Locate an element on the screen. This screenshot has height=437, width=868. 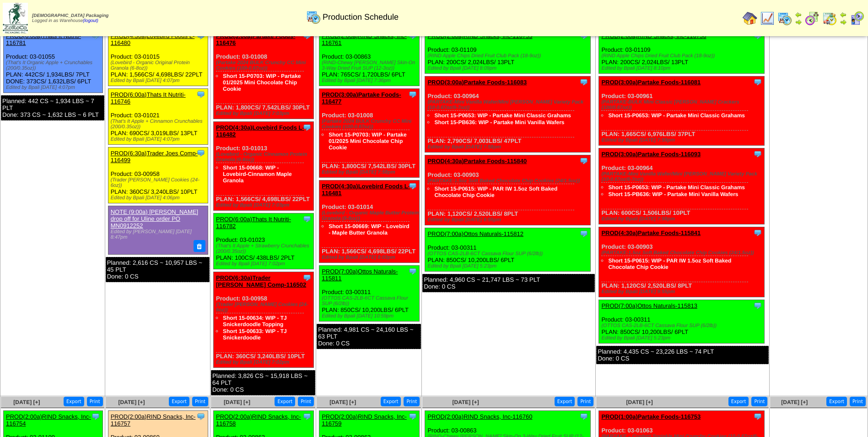
img: home.gif is located at coordinates (750, 18).